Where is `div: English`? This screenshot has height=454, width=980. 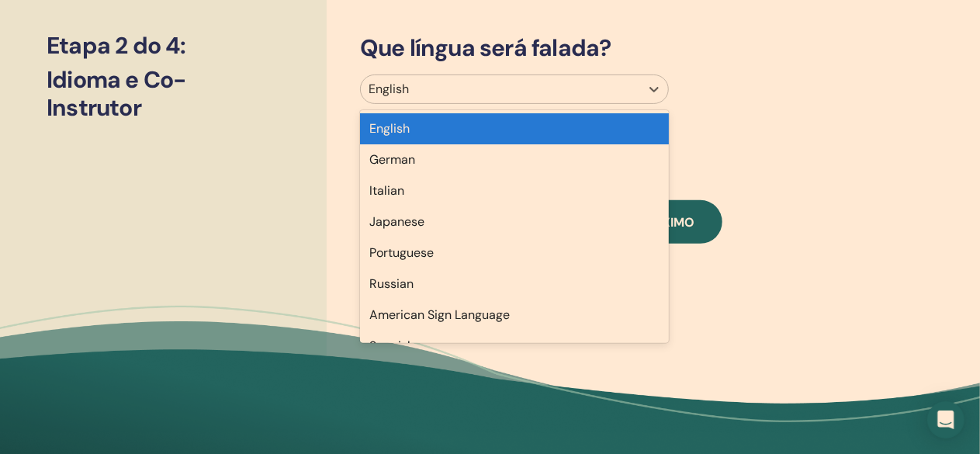
div: English is located at coordinates (514, 129).